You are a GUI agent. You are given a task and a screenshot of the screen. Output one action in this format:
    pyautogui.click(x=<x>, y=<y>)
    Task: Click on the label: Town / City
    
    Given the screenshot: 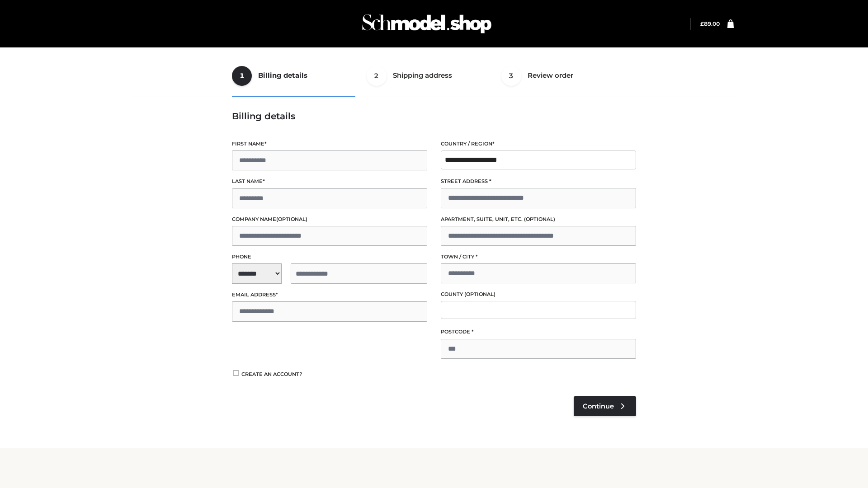 What is the action you would take?
    pyautogui.click(x=539, y=257)
    